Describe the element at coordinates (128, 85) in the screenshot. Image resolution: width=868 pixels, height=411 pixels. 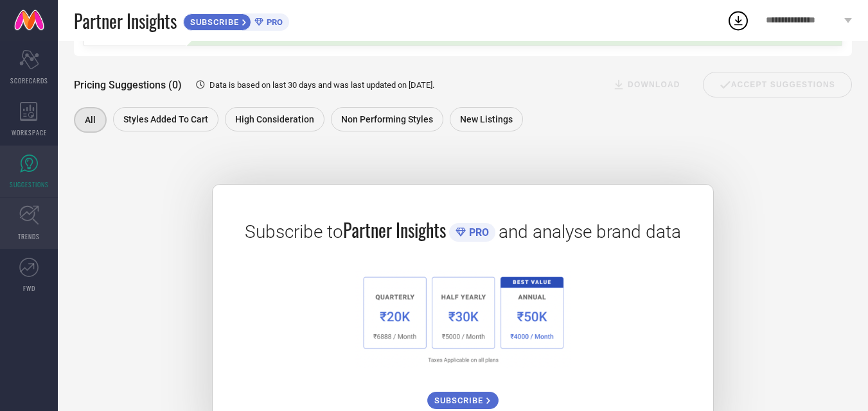
I see `span: Pricing Suggestions (0)` at that location.